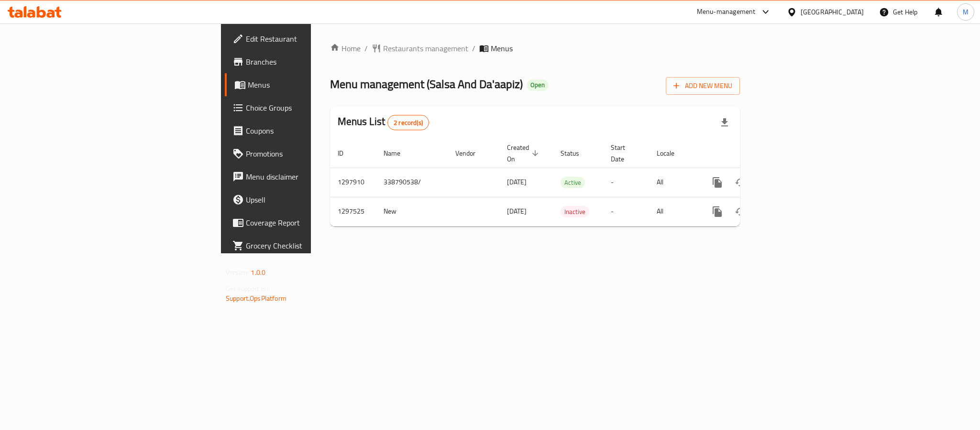  Describe the element at coordinates (312, 62) in the screenshot. I see `span: Branches` at that location.